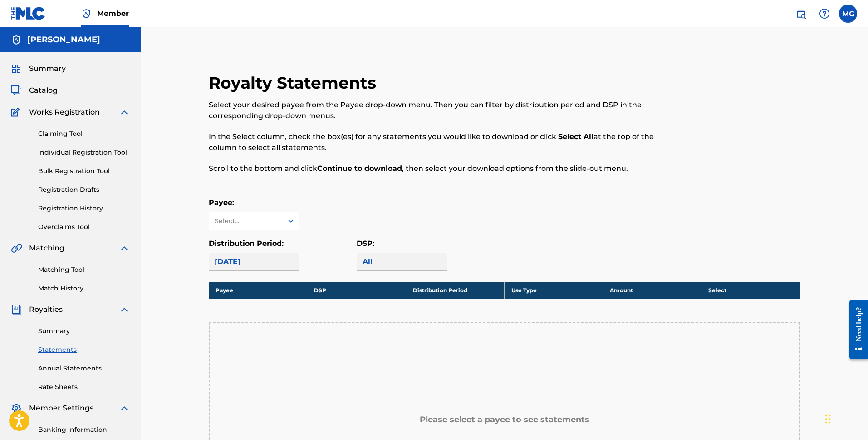  What do you see at coordinates (84, 429) in the screenshot?
I see `a: Banking Information` at bounding box center [84, 429].